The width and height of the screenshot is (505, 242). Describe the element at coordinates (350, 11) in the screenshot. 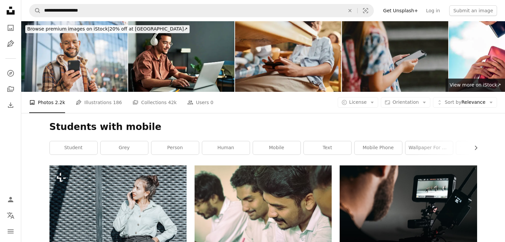

I see `button: Clear` at that location.